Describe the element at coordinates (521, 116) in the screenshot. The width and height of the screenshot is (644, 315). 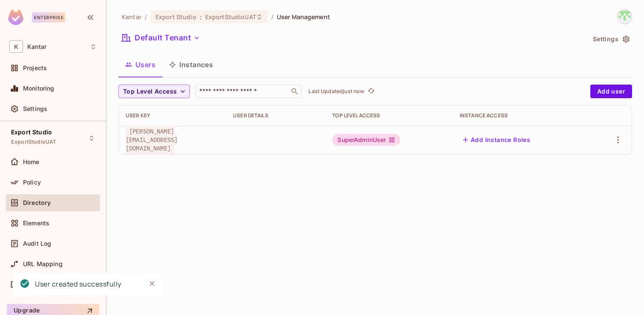
I see `div: Instance Access` at that location.